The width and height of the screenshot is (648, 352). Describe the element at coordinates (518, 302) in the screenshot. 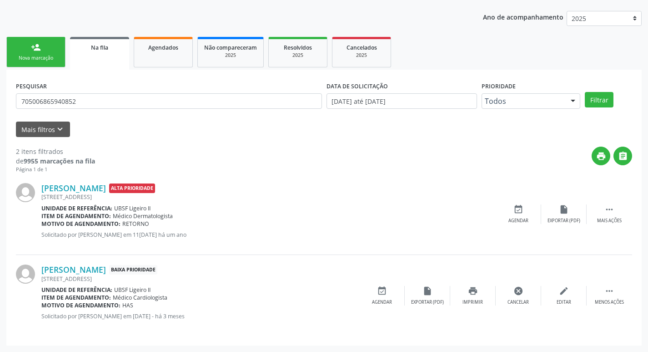

I see `div: Cancelar` at that location.